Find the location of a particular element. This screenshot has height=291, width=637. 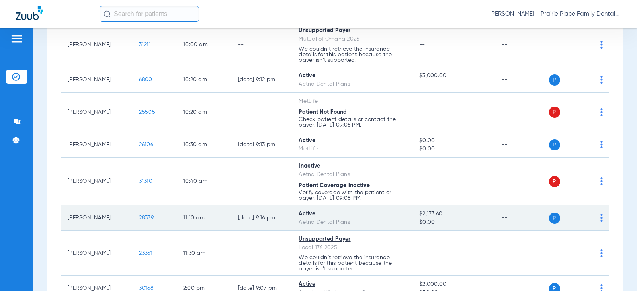

span: 31211 is located at coordinates (145, 45).